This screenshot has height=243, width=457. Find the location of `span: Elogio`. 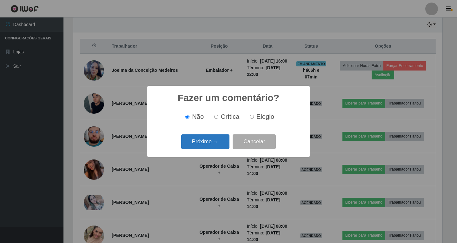

span: Elogio is located at coordinates (265, 116).